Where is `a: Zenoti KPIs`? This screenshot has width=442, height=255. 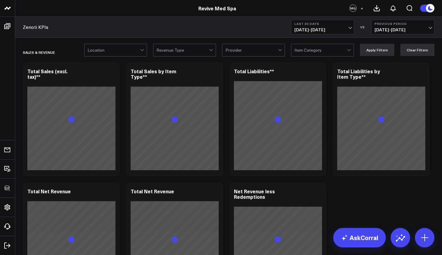 a: Zenoti KPIs is located at coordinates (36, 27).